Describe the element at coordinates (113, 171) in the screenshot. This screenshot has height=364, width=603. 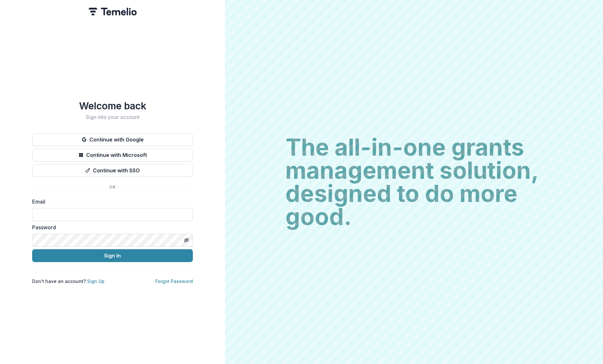
I see `button: Continue with SSO` at that location.